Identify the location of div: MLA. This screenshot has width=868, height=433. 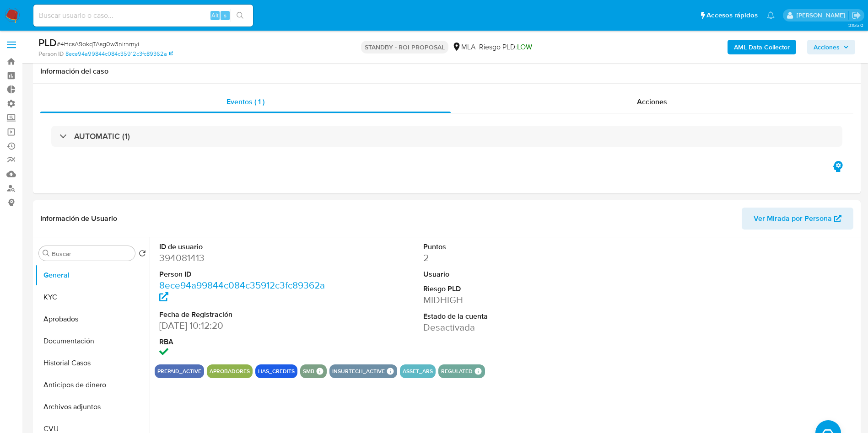
(464, 47).